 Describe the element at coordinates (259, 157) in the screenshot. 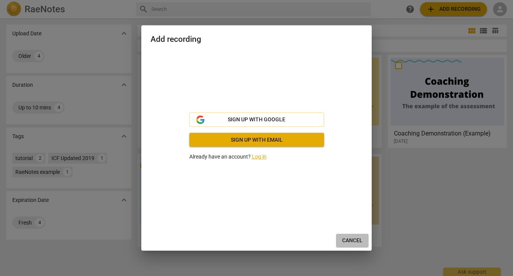

I see `a: Log in` at that location.